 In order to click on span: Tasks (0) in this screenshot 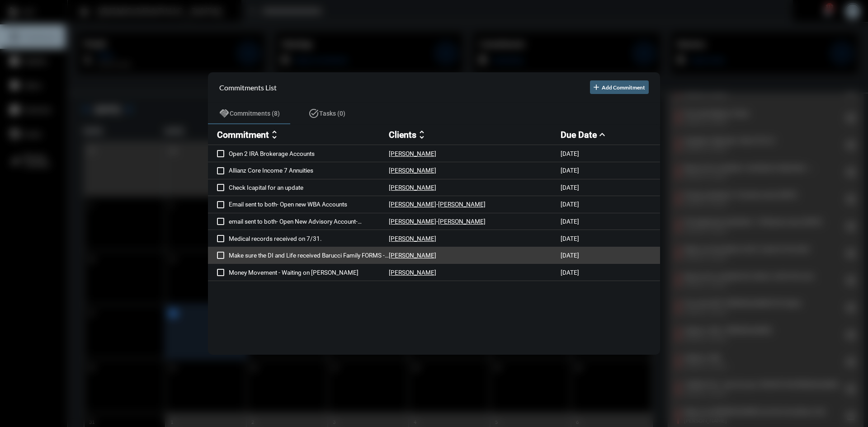, I will do `click(333, 114)`.